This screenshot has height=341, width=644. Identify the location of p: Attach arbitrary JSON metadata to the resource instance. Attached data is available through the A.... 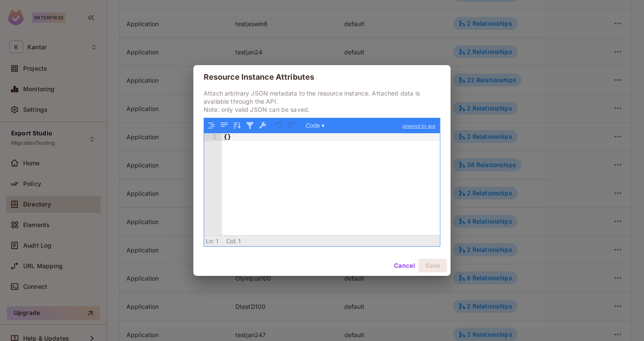
(322, 101).